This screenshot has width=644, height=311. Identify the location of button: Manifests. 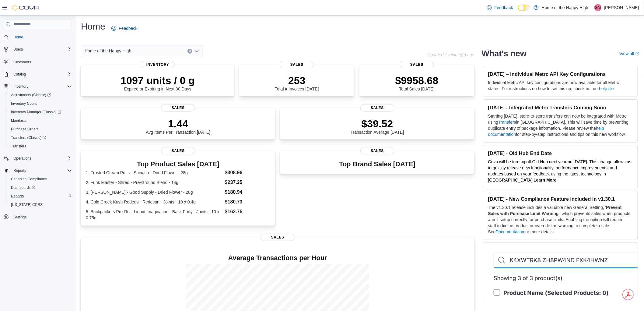
(40, 121).